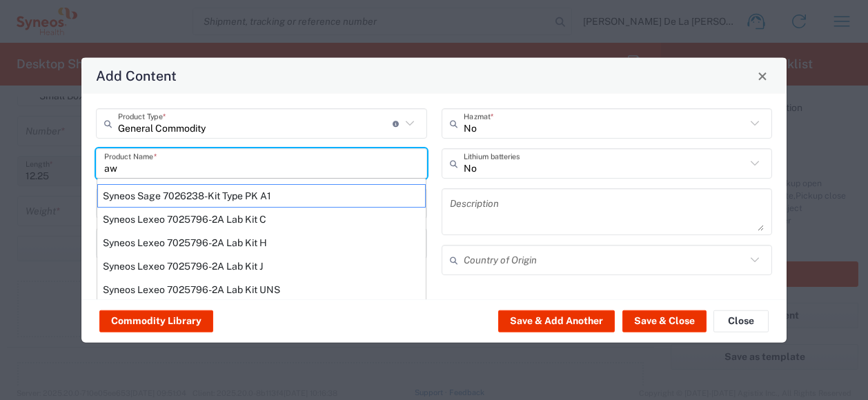 This screenshot has width=868, height=400. I want to click on div: Syneos Lexeo 7025796-2A Lab Kit J, so click(261, 266).